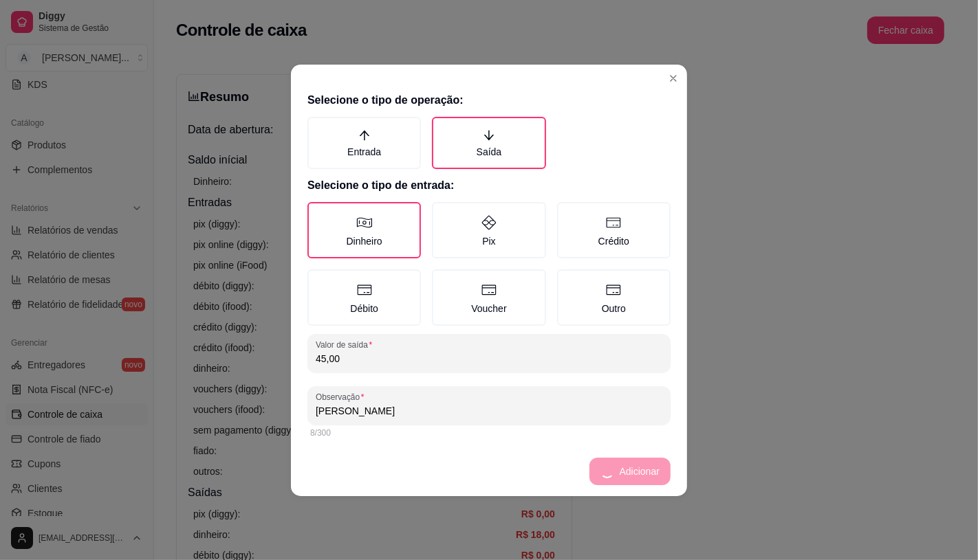 This screenshot has width=978, height=560. Describe the element at coordinates (365, 136) in the screenshot. I see `span: arrow-up` at that location.